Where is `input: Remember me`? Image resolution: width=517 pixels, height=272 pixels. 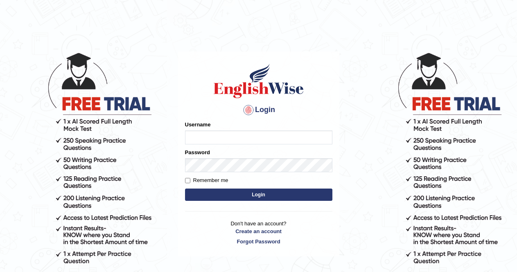
input: Remember me is located at coordinates (188, 181).